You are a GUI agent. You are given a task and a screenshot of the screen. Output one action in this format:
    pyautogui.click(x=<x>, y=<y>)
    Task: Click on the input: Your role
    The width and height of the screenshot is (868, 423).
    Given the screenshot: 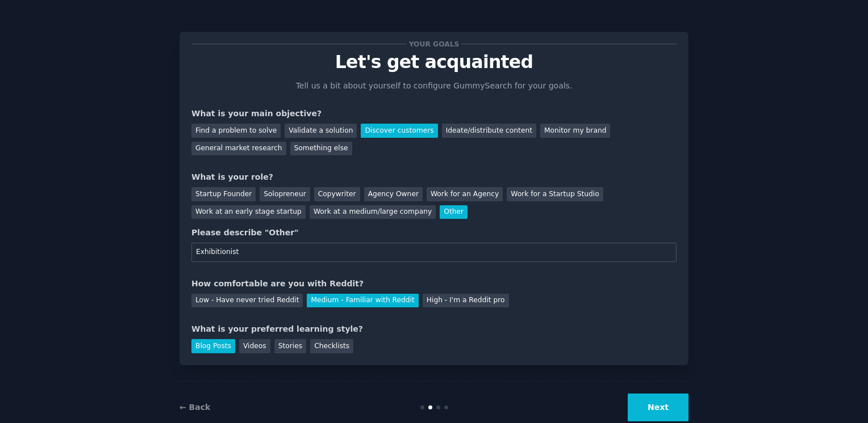 What is the action you would take?
    pyautogui.click(x=434, y=253)
    